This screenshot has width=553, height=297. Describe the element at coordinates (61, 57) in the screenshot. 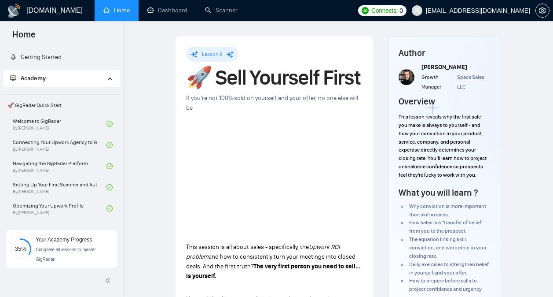

I see `li: Getting Started` at that location.